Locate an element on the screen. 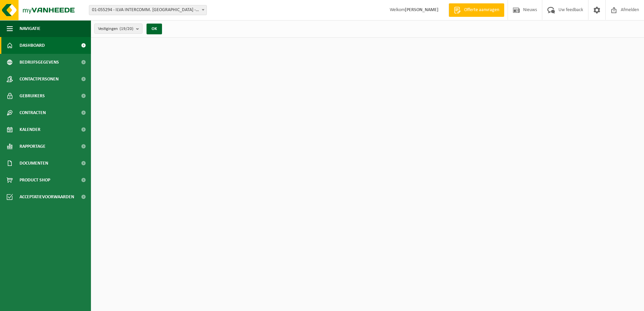 The image size is (644, 311). span: Vestigingen is located at coordinates (116, 29).